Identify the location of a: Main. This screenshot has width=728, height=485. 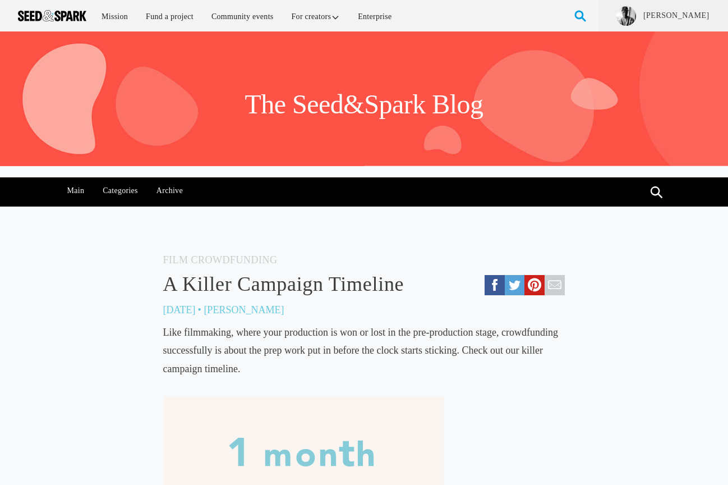
(76, 191).